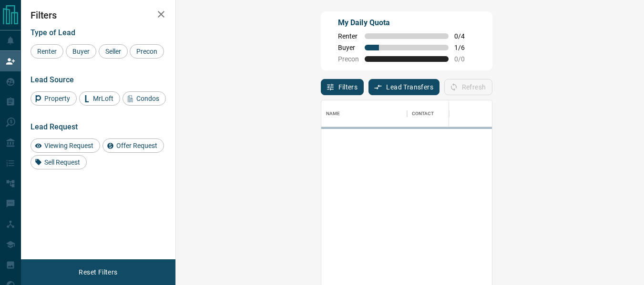 This screenshot has width=644, height=285. Describe the element at coordinates (59, 163) in the screenshot. I see `div: Sell Request` at that location.